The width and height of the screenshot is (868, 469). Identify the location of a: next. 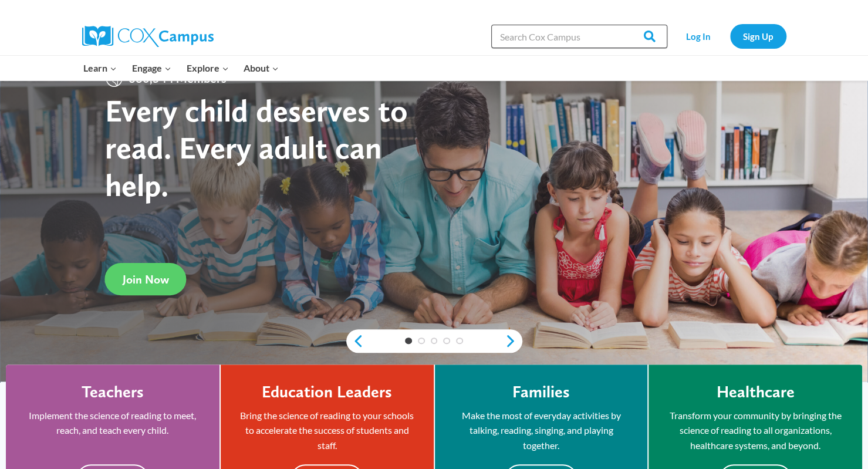
(514, 341).